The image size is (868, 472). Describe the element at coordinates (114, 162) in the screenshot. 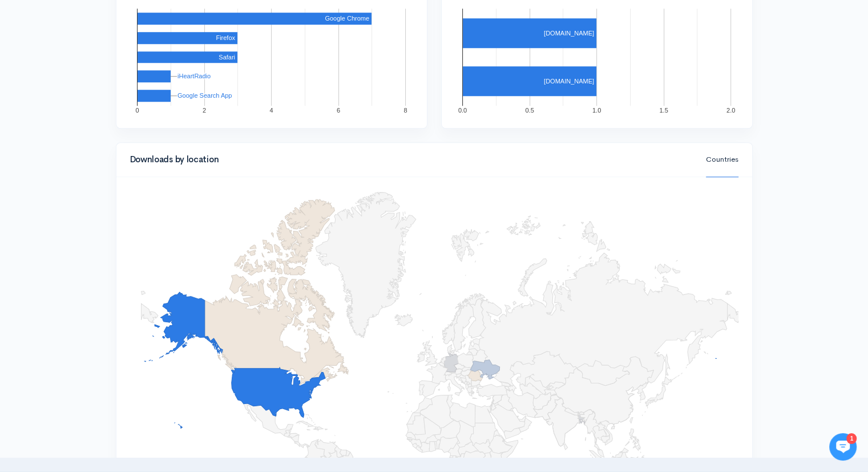

I see `button: New conversation` at that location.